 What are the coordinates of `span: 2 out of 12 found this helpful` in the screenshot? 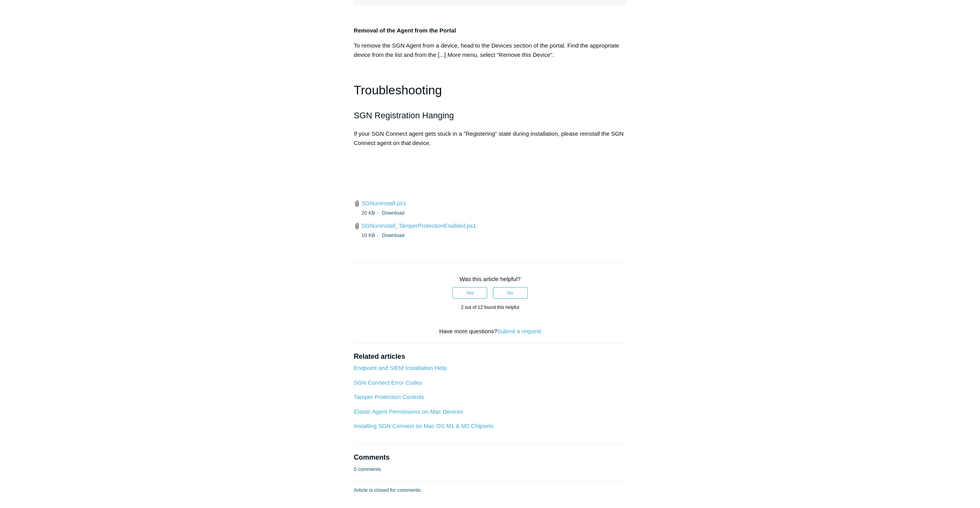 It's located at (490, 307).